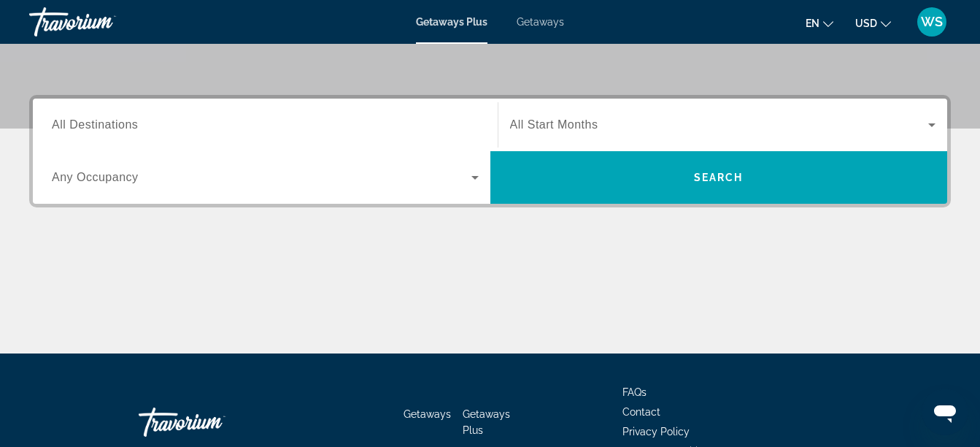  What do you see at coordinates (634, 393) in the screenshot?
I see `span: FAQs` at bounding box center [634, 393].